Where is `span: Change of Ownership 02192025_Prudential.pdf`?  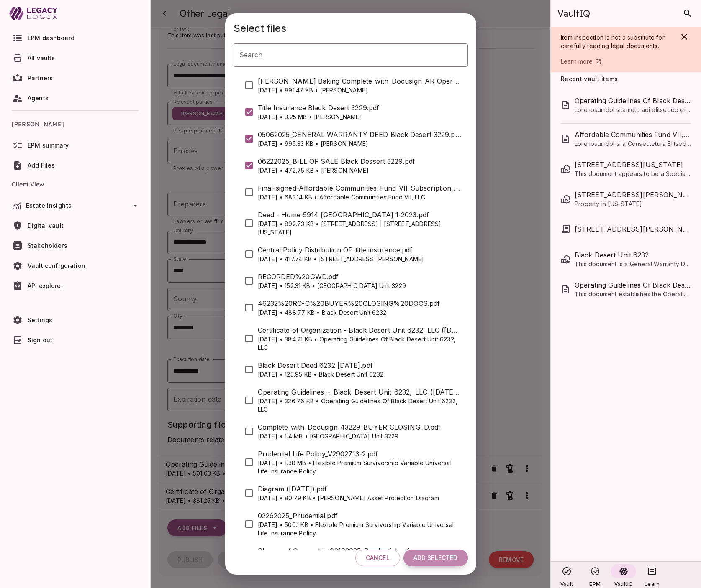 span: Change of Ownership 02192025_Prudential.pdf is located at coordinates (359, 551).